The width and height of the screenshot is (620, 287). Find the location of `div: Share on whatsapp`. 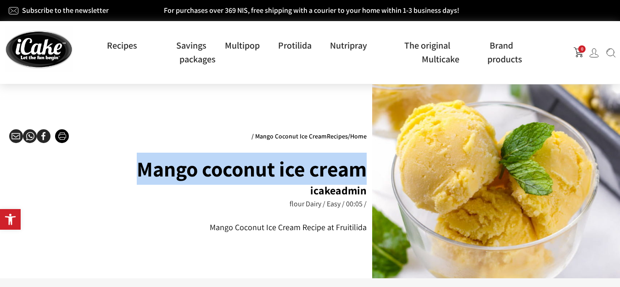

div: Share on whatsapp is located at coordinates (30, 136).